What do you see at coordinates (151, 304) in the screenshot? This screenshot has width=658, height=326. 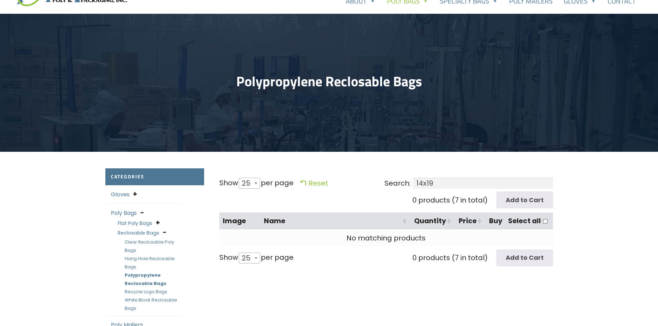 I see `a: White Block Reclosable Bags` at bounding box center [151, 304].